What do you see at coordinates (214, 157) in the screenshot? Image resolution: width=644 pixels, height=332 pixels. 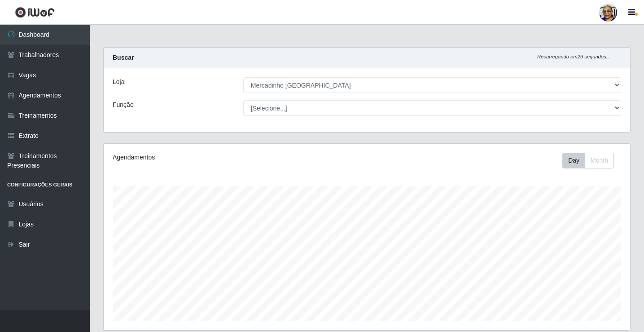 I see `div: Agendamentos` at bounding box center [214, 157].